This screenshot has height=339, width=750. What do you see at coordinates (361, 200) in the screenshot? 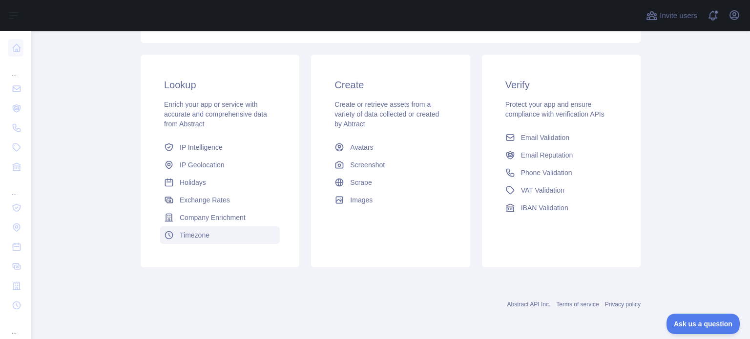
I see `span: Images` at bounding box center [361, 200].